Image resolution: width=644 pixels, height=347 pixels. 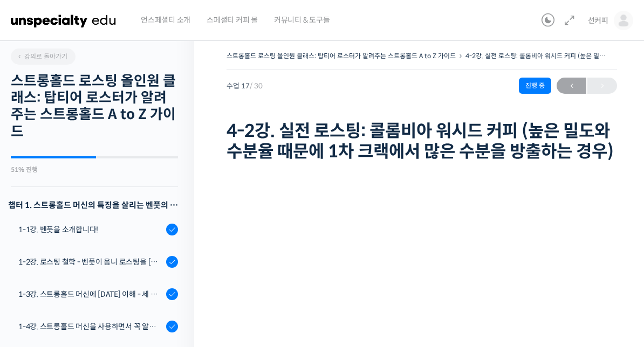 I want to click on h1: 4-2강. 실전 로스팅: 콜롬비아 워시드 커피 (높은 밀도와 수분율 때문에 1차 크랙에서 많은 수분을 방출하는 경우), so click(x=421, y=142).